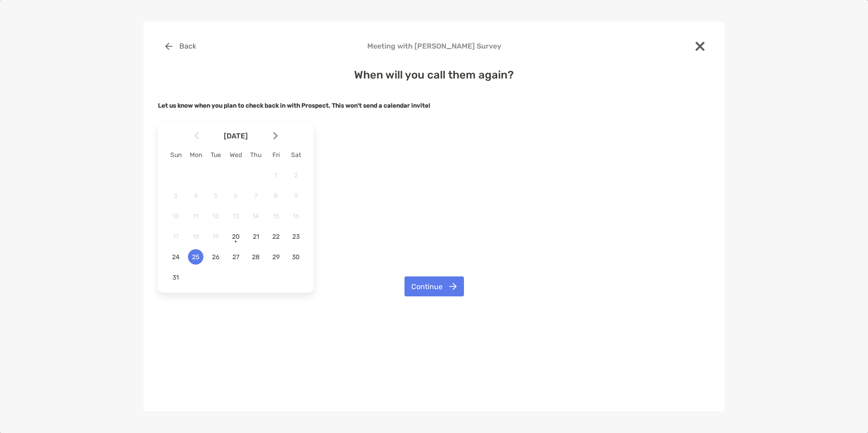 This screenshot has height=433, width=868. Describe the element at coordinates (276, 155) in the screenshot. I see `div: Fri` at that location.